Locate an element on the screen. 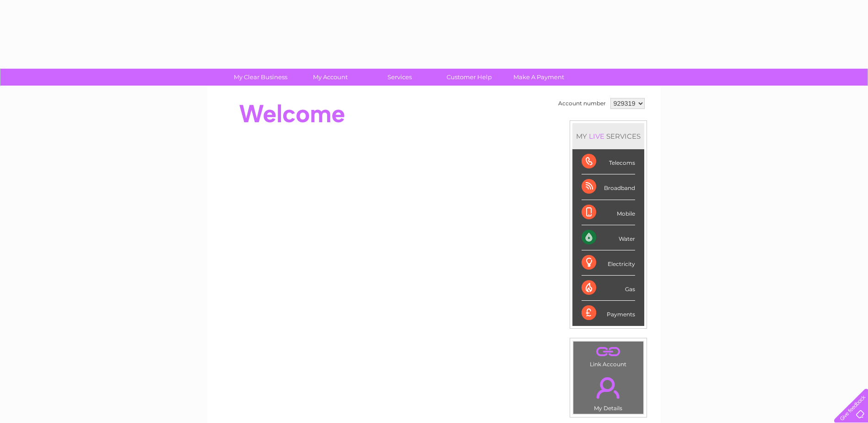  a: My Clear Business is located at coordinates (260, 77).